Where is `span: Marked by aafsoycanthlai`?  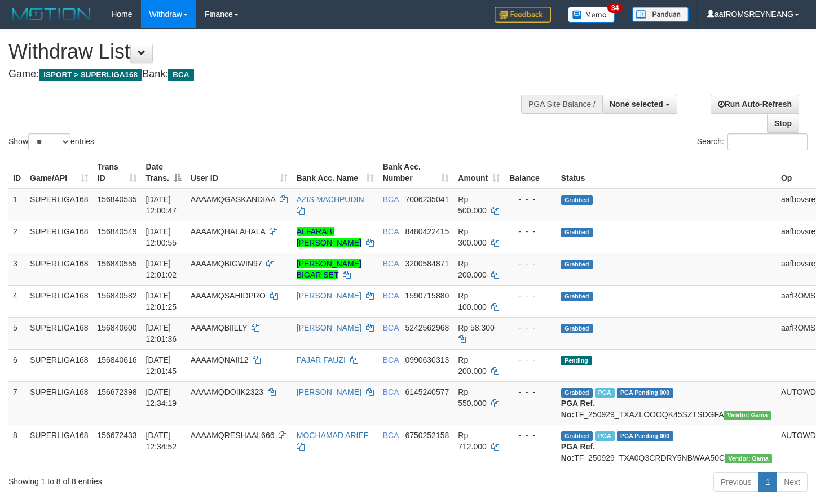
span: Marked by aafsoycanthlai is located at coordinates (604, 393).